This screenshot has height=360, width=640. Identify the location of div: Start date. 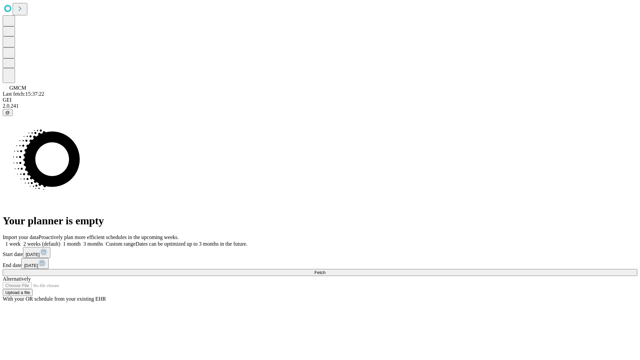
(320, 252).